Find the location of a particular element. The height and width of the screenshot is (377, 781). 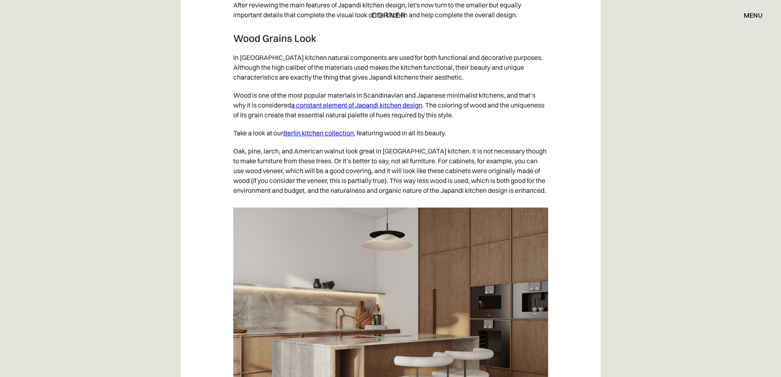

a: Berlin kitchen collection is located at coordinates (318, 133).